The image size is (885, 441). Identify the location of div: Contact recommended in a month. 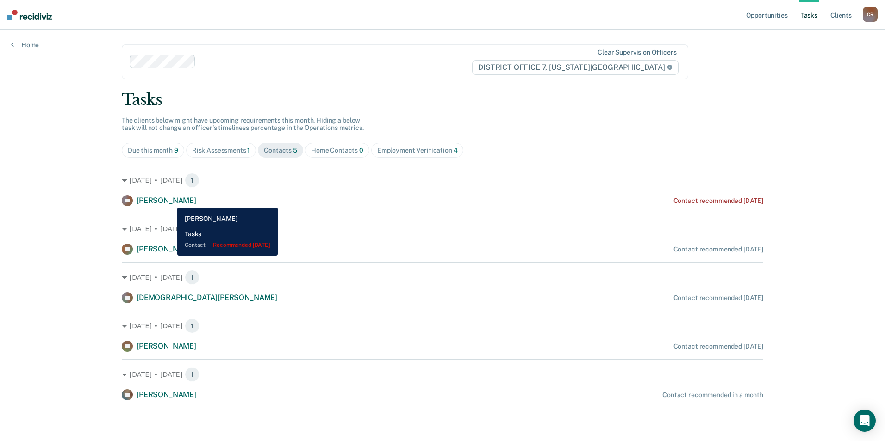
(713, 395).